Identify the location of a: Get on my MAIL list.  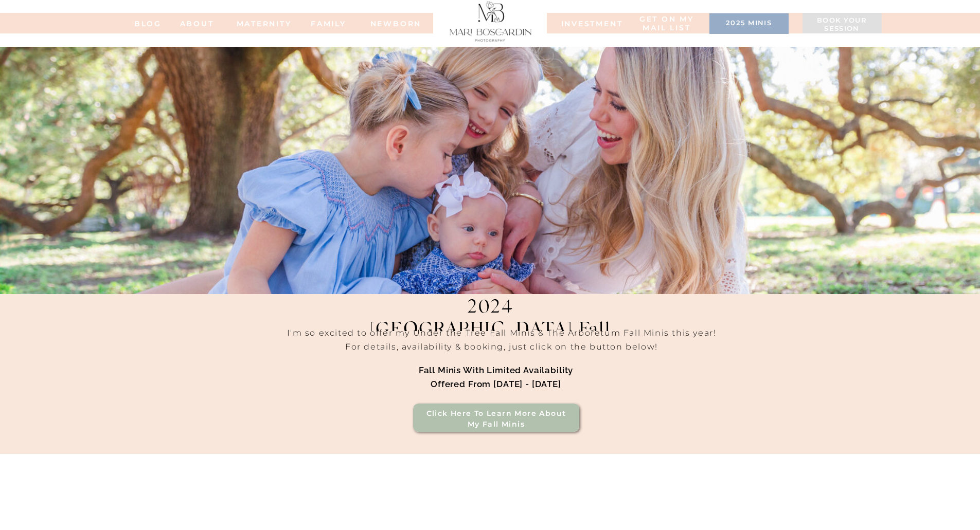
(667, 23).